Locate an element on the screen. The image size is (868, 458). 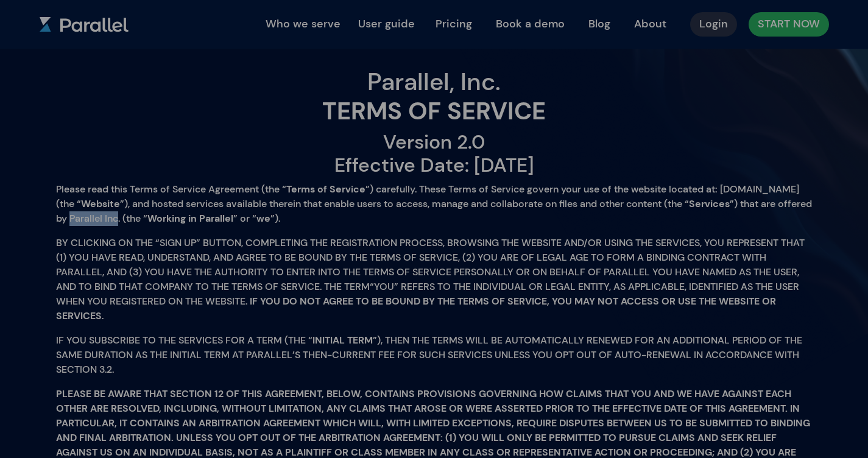
b: Website​ is located at coordinates (101, 203).